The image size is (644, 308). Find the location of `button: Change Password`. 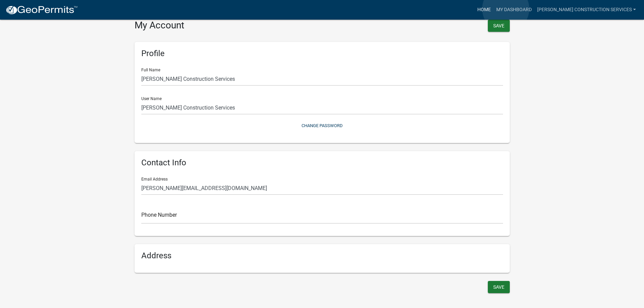

button: Change Password is located at coordinates (322, 125).